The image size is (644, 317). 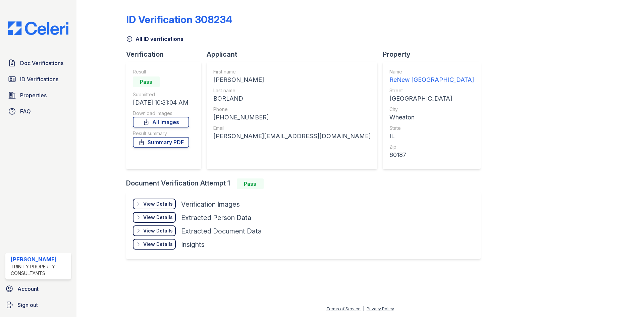 What do you see at coordinates (33, 96) in the screenshot?
I see `span: Properties` at bounding box center [33, 96].